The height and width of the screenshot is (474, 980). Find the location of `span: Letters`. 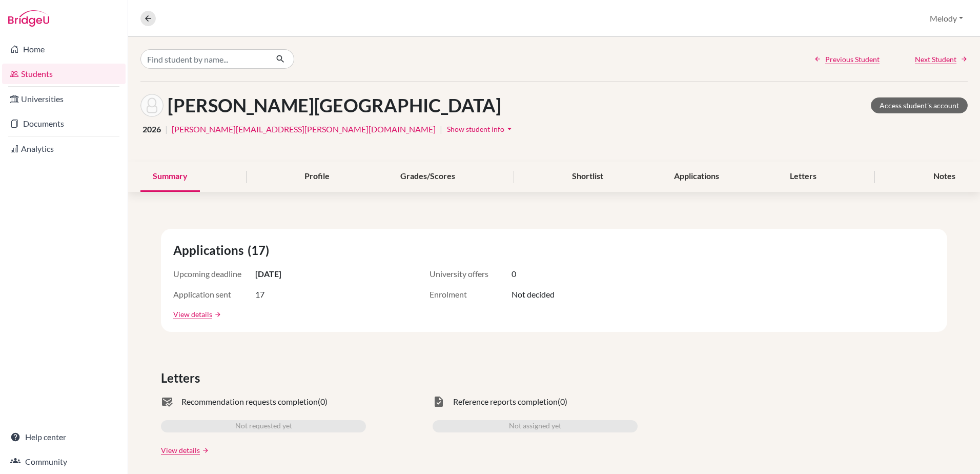

span: Letters is located at coordinates (182, 378).